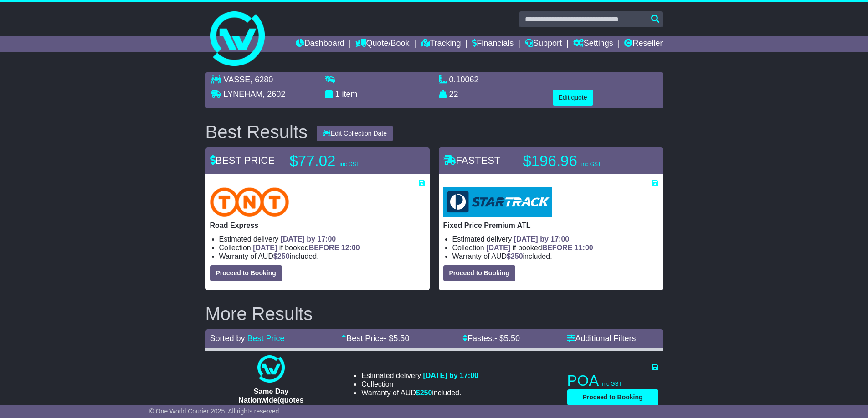 This screenshot has height=418, width=868. I want to click on a: Settings, so click(593, 44).